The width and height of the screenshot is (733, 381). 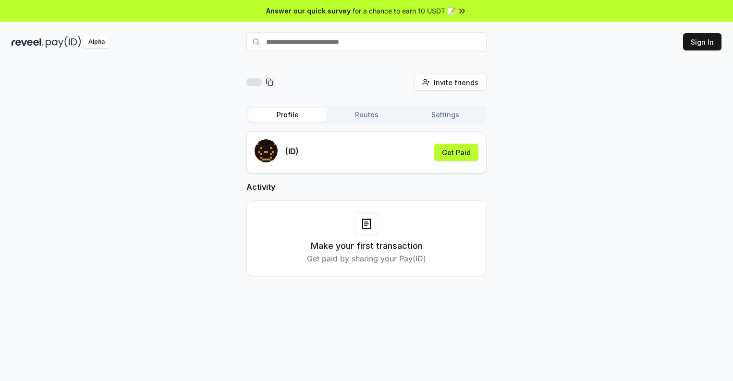 I want to click on h2: Activity, so click(x=367, y=187).